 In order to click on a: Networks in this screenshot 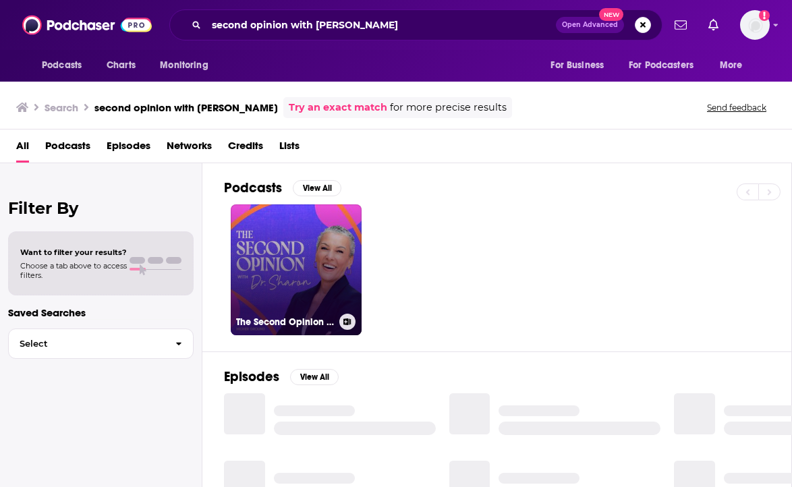, I will do `click(189, 148)`.